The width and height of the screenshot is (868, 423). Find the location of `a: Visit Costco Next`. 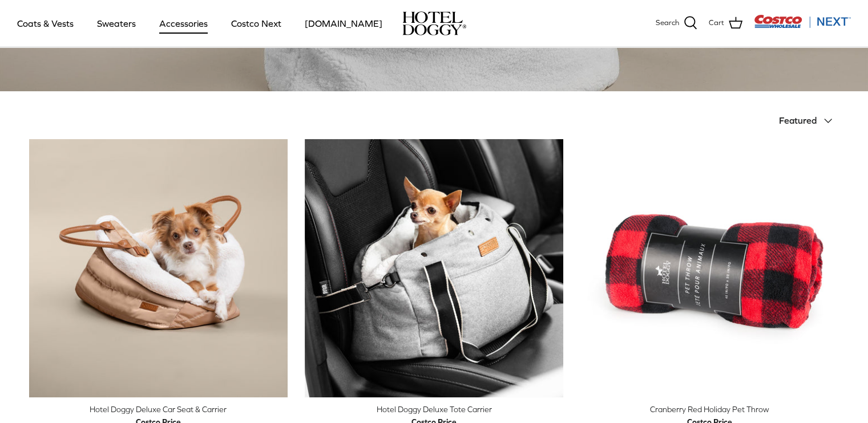

a: Visit Costco Next is located at coordinates (802, 26).